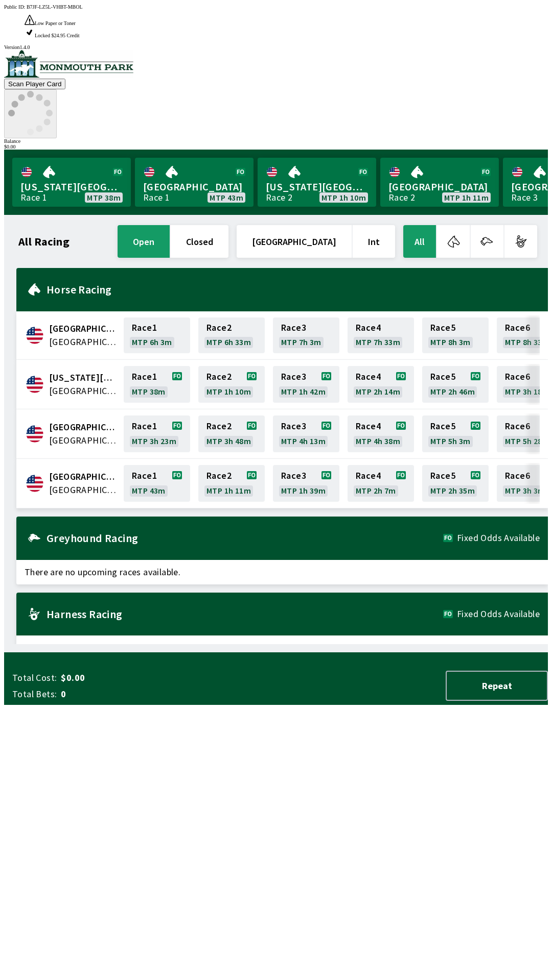 This screenshot has width=552, height=980. What do you see at coordinates (377, 441) in the screenshot?
I see `span: MTP 4h 38m` at bounding box center [377, 441].